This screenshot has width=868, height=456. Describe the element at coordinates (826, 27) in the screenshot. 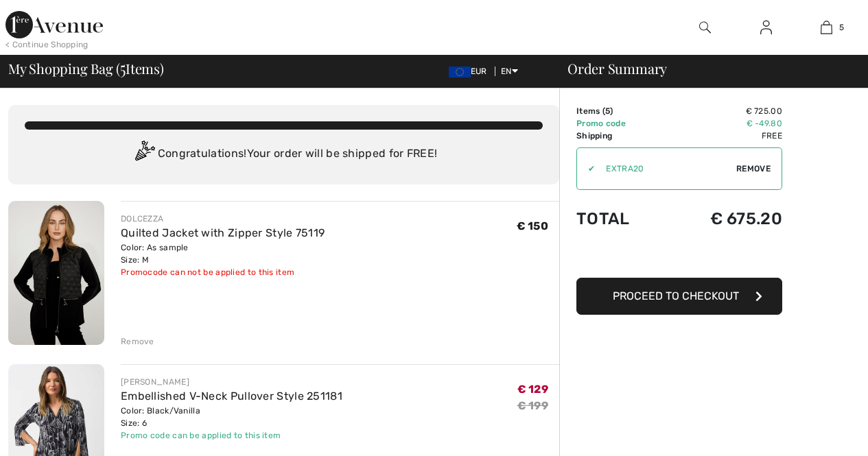

I see `a: 5` at that location.